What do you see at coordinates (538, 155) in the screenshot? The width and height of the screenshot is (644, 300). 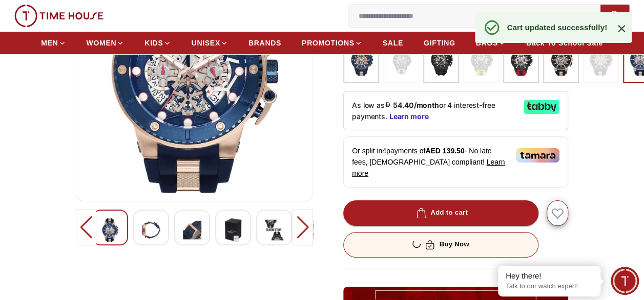 I see `img: Tamara` at bounding box center [538, 155].